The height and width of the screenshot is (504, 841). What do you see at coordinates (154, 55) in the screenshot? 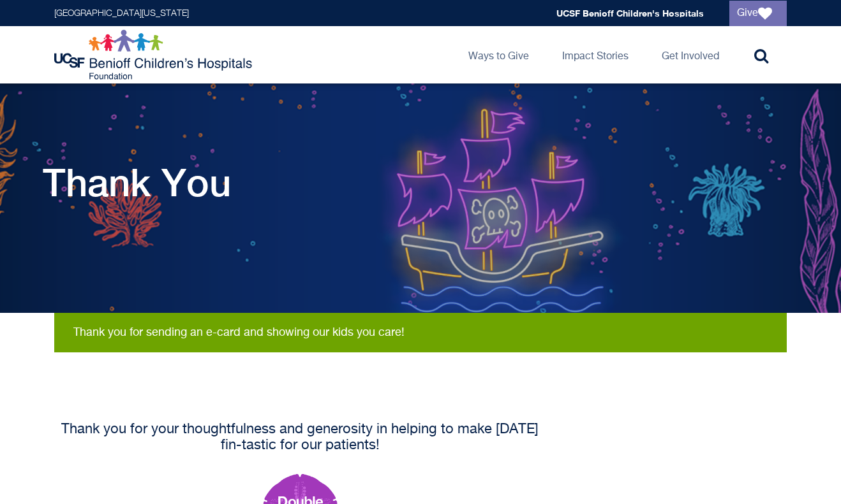
I see `img: Logo for UCSF Benioff Children's Hospitals Foundation` at bounding box center [154, 55].